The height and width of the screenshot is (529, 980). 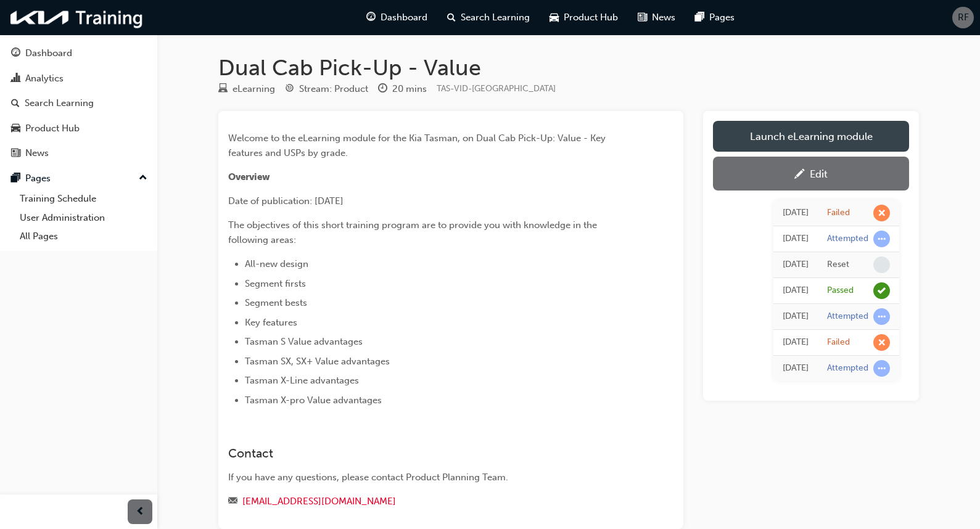 I want to click on div: Search Learning, so click(x=59, y=103).